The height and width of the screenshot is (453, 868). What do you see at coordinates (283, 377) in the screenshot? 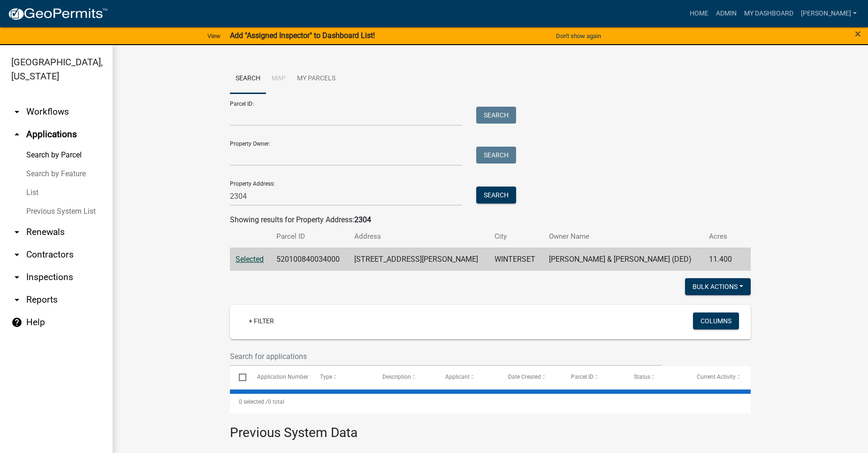
I see `span: Application Number` at bounding box center [283, 377].